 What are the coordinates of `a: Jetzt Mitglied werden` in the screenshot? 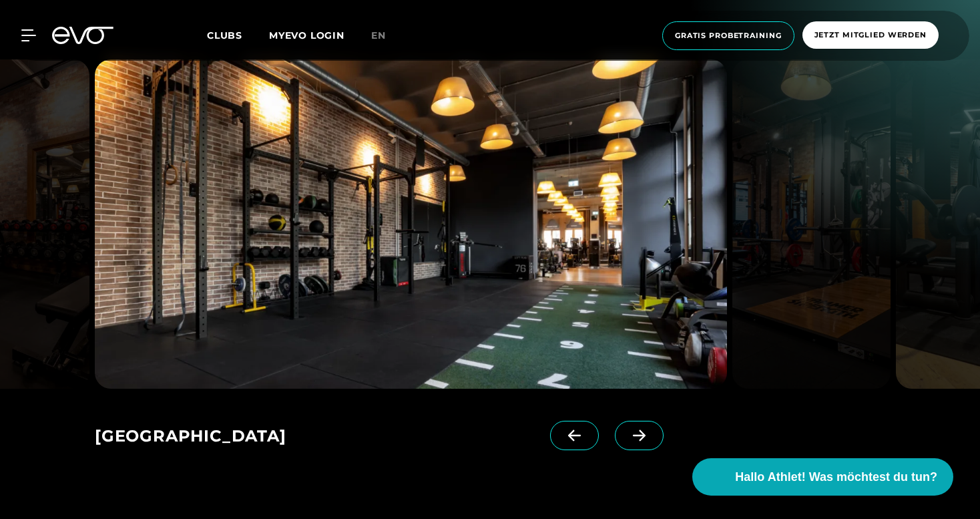 It's located at (871, 36).